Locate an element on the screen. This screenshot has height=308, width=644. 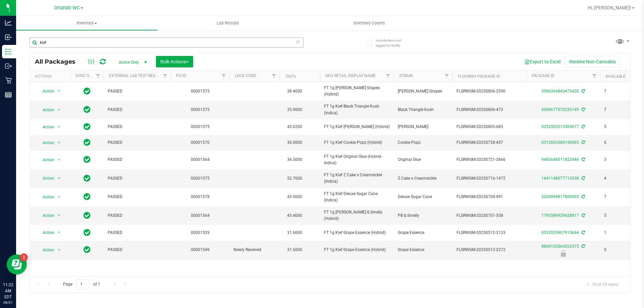
span: Inventory Counts is located at coordinates (369, 23).